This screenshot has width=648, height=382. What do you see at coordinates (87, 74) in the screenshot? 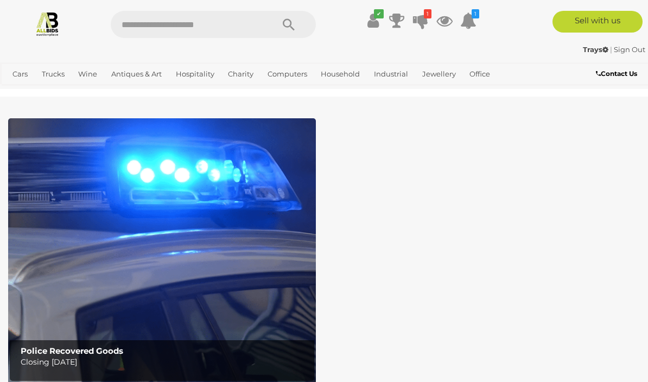
I see `a: Wine` at bounding box center [87, 74].